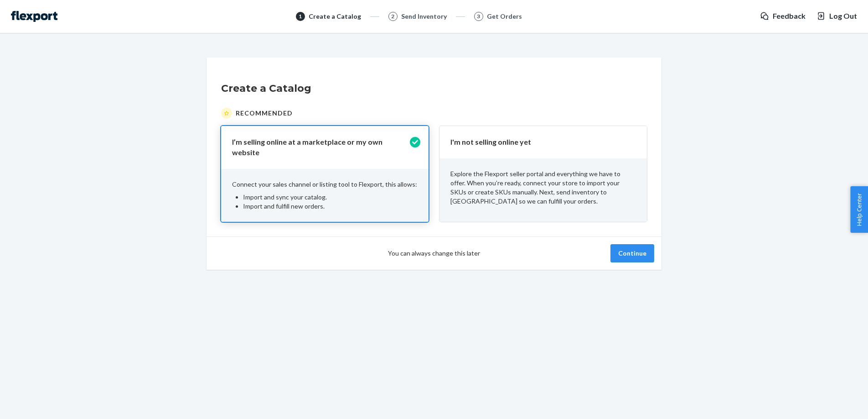 The image size is (868, 419). I want to click on div: Get Orders, so click(504, 16).